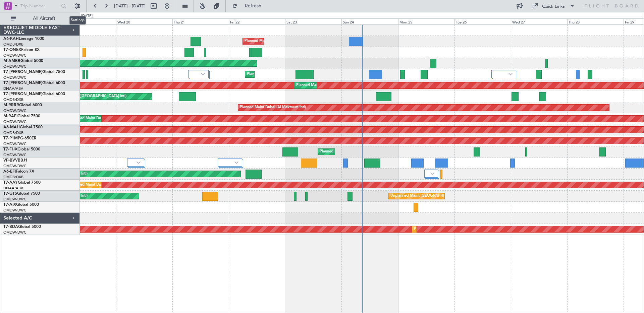  I want to click on a: T7-AAYGlobal 7500, so click(22, 183).